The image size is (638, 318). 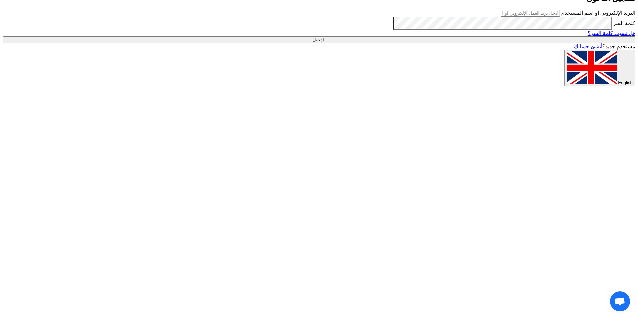 I want to click on a: دردشة مفتوحة, so click(x=620, y=301).